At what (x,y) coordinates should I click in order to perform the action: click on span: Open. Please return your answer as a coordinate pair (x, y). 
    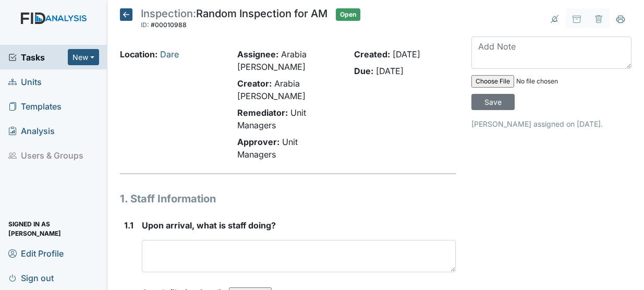
    Looking at the image, I should click on (347, 15).